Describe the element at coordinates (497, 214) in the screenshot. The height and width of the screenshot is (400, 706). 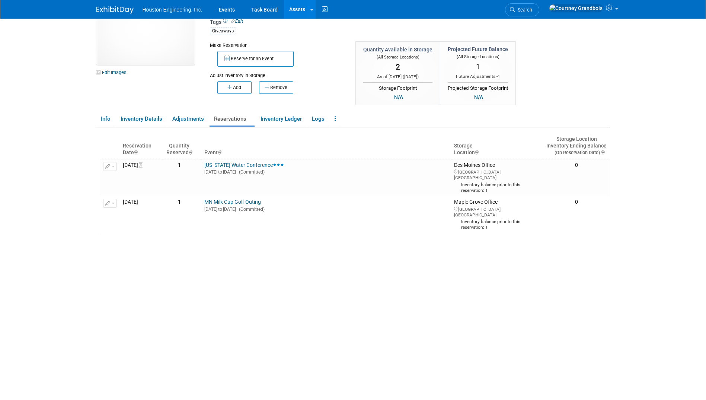
I see `div: Maple Grove Office` at that location.